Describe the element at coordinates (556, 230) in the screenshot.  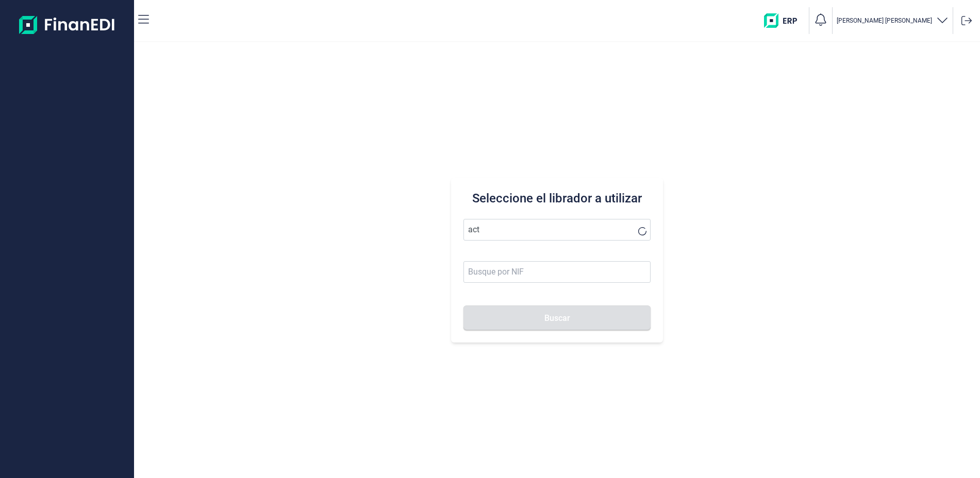
I see `input: Seleccione la razón social` at that location.